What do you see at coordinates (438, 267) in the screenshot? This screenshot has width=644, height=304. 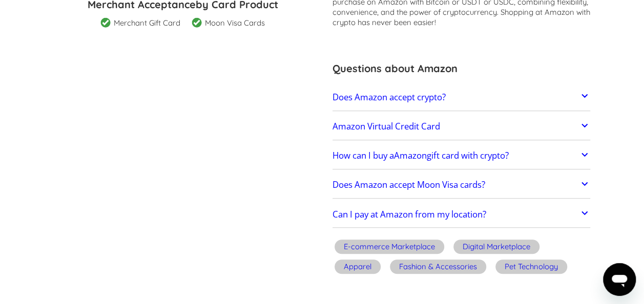 I see `div: Fashion & Accessories` at bounding box center [438, 267].